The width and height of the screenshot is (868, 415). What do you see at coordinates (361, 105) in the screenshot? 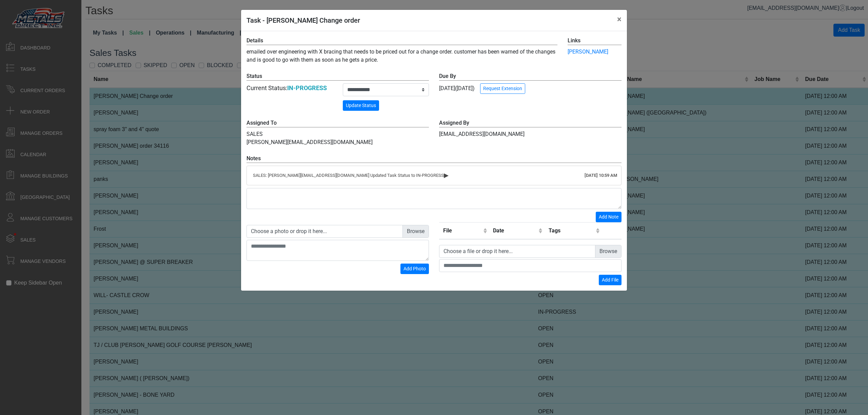
I see `span: Update Status` at bounding box center [361, 105].